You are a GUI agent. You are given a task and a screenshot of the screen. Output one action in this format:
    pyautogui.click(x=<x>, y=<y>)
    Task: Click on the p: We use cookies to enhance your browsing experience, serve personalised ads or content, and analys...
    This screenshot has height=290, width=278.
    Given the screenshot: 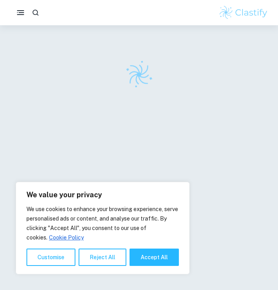 What is the action you would take?
    pyautogui.click(x=103, y=223)
    